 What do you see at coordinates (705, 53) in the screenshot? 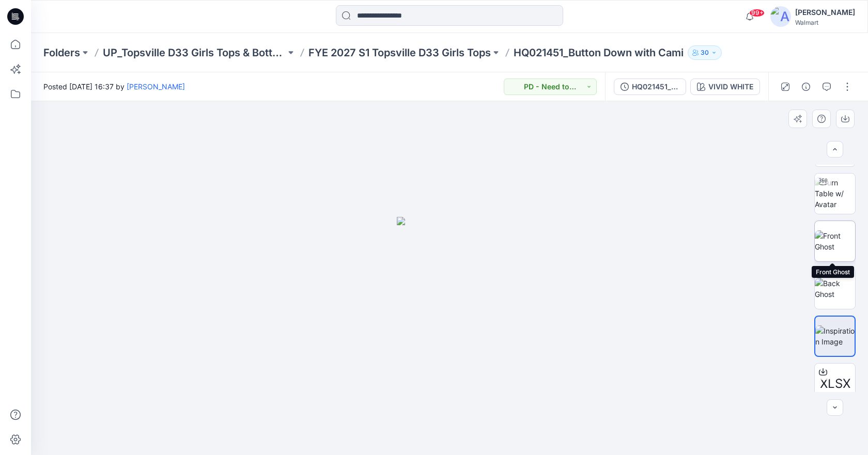
I see `button: 30` at bounding box center [705, 53].